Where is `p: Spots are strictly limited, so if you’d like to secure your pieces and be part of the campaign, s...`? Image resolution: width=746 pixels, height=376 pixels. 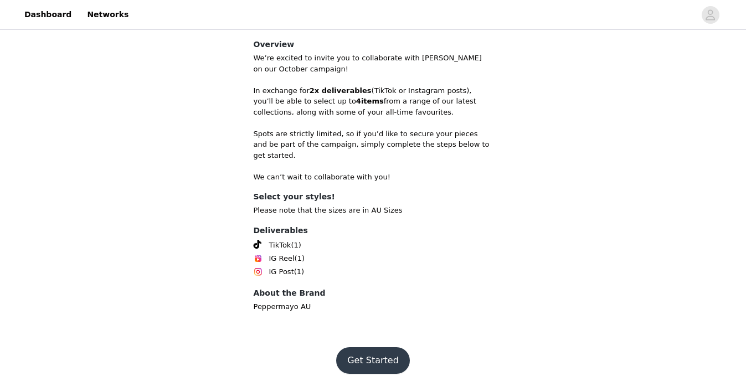
p: Spots are strictly limited, so if you’d like to secure your pieces and be part of the campaign, s... is located at coordinates (373, 145).